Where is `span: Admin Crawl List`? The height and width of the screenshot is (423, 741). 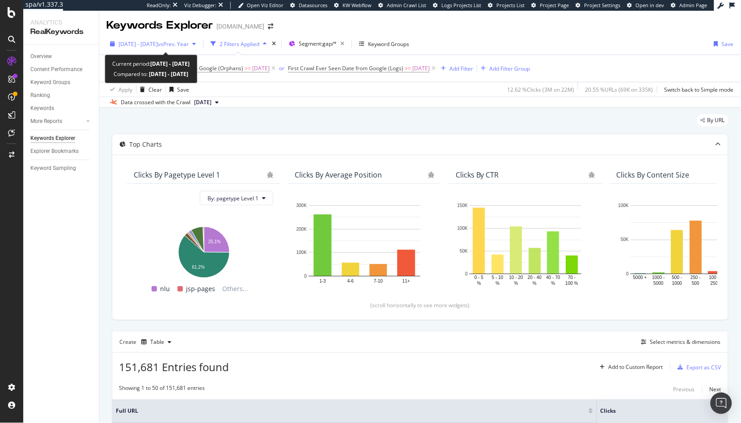
span: Admin Crawl List is located at coordinates (407, 5).